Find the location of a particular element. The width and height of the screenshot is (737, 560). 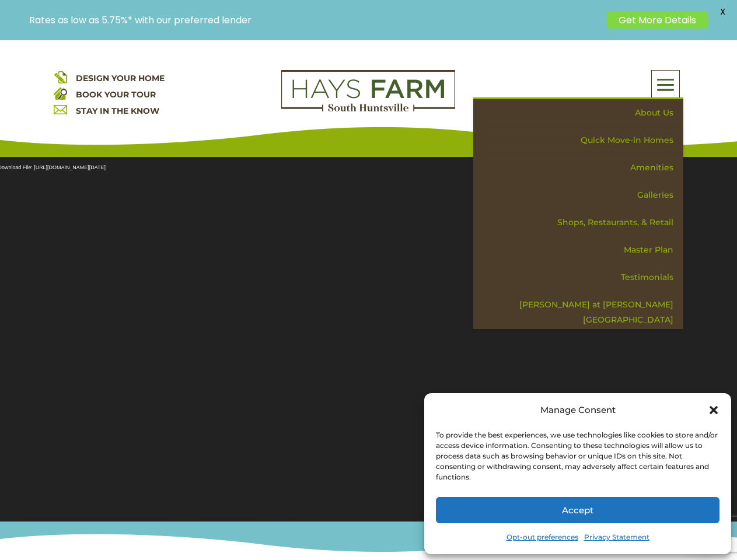

a: Opt-out preferences is located at coordinates (542, 537).